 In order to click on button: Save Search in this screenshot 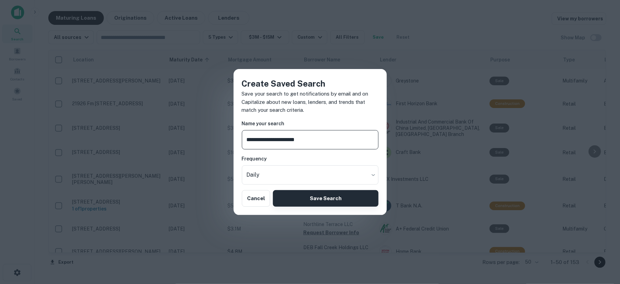, I will do `click(325, 198)`.